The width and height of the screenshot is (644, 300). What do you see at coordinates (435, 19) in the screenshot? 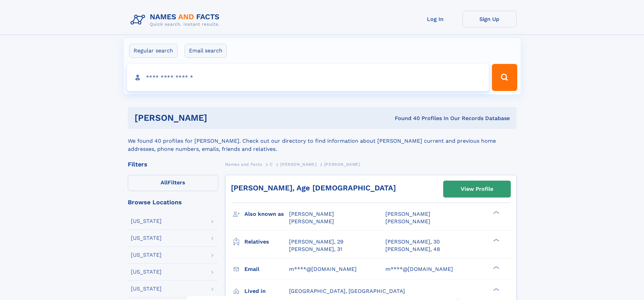
I see `a: Log In` at bounding box center [435, 19].